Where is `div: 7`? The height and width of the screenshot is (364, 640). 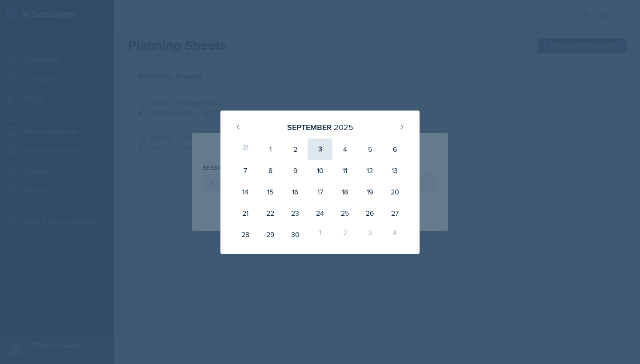 div: 7 is located at coordinates (245, 171).